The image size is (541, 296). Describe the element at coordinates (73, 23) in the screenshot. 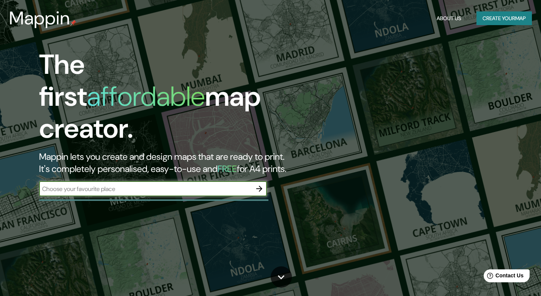

I see `img: mappin-pin` at that location.